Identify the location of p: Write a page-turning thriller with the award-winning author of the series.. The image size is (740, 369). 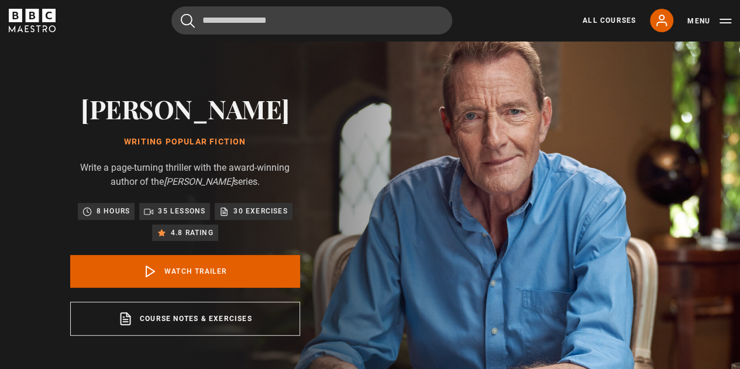
(185, 175).